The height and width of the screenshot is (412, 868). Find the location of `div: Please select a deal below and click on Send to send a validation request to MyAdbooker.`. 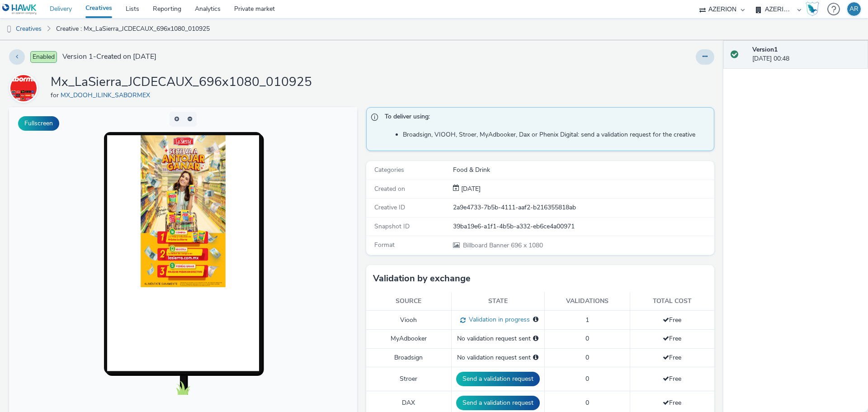

div: Please select a deal below and click on Send to send a validation request to MyAdbooker. is located at coordinates (536, 339).